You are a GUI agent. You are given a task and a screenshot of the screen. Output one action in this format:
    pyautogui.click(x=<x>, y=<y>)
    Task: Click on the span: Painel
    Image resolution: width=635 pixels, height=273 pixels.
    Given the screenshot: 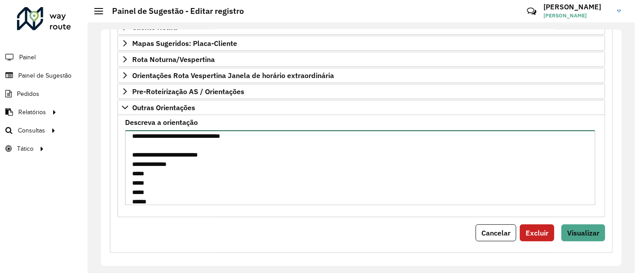 What is the action you would take?
    pyautogui.click(x=27, y=57)
    